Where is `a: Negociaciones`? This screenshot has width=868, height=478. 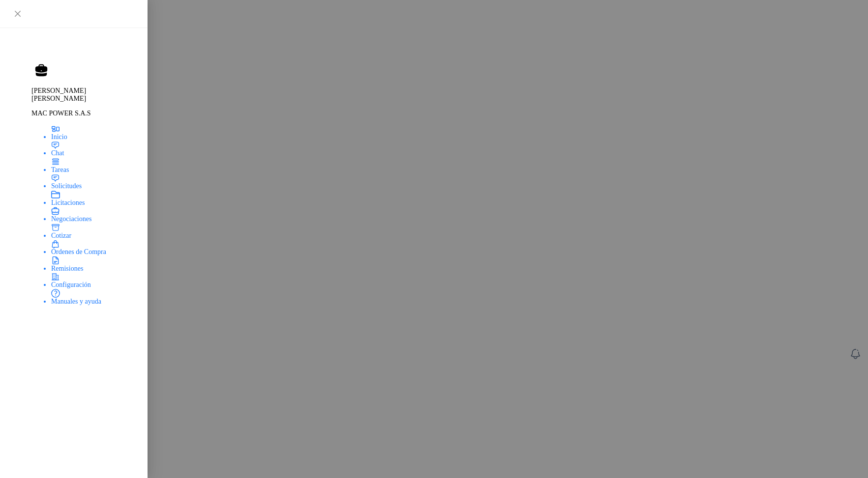
a: Negociaciones is located at coordinates (93, 215).